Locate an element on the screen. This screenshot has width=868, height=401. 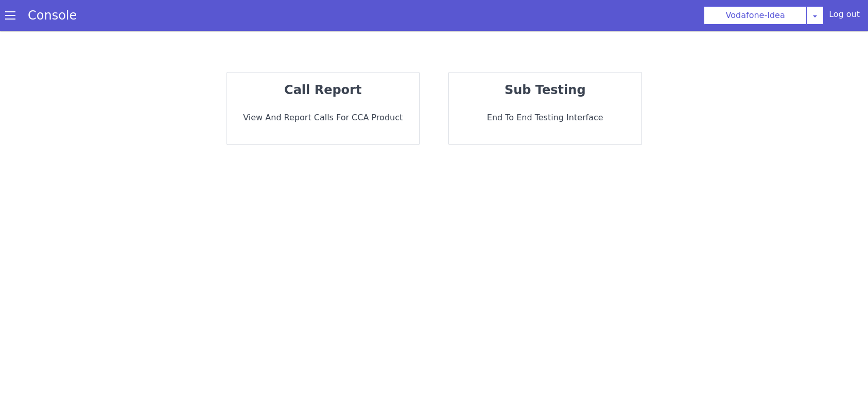
div: Log out is located at coordinates (845, 16).